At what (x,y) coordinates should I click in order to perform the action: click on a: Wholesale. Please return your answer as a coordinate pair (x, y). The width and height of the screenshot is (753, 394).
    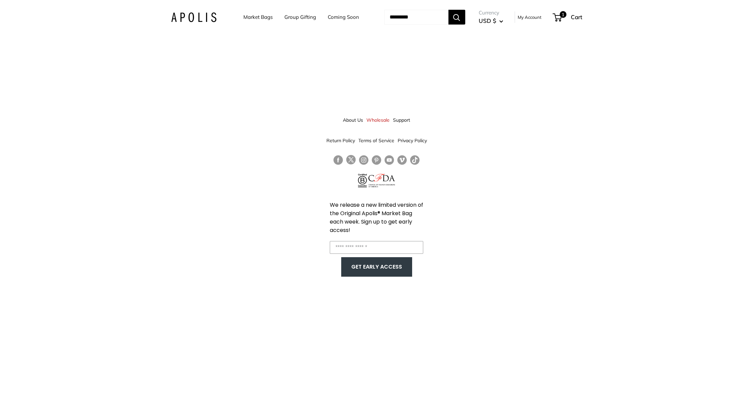
    Looking at the image, I should click on (378, 120).